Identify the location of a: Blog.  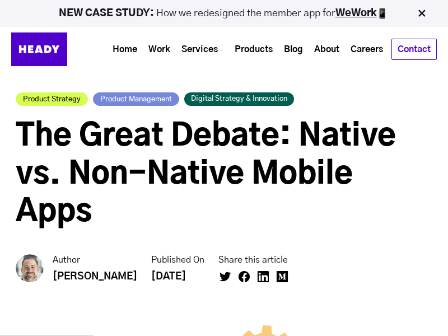
(294, 49).